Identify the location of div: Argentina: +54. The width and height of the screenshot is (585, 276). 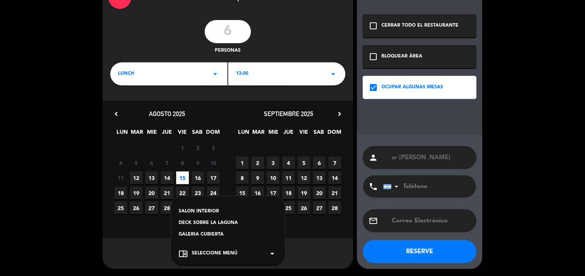
(393, 187).